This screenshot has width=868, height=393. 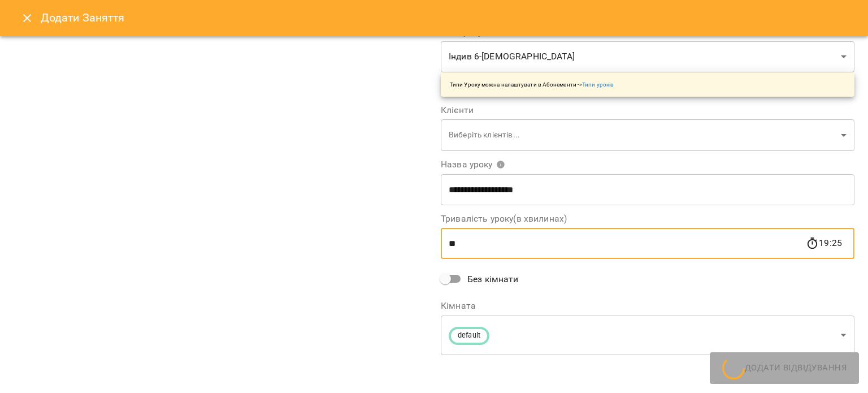 I want to click on a: Типи уроків, so click(x=598, y=85).